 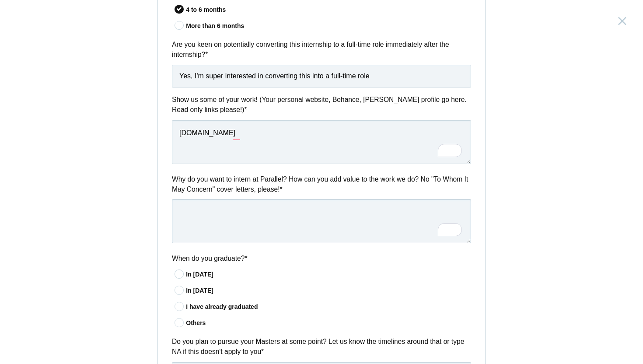 I want to click on div: I have already graduated, so click(x=329, y=307).